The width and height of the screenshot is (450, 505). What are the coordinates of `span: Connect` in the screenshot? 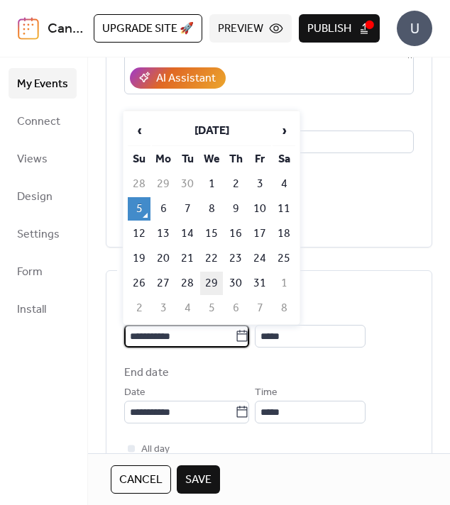 It's located at (38, 121).